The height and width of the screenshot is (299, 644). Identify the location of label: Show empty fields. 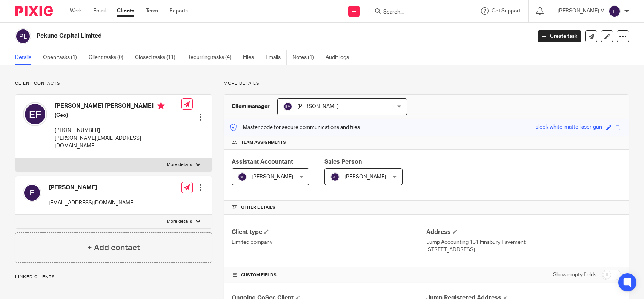
(575, 275).